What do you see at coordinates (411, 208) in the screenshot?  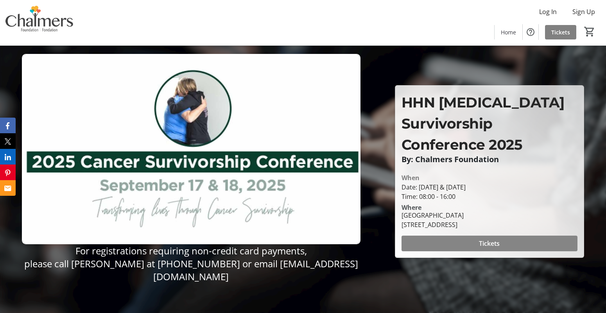 I see `div: Where` at bounding box center [411, 208].